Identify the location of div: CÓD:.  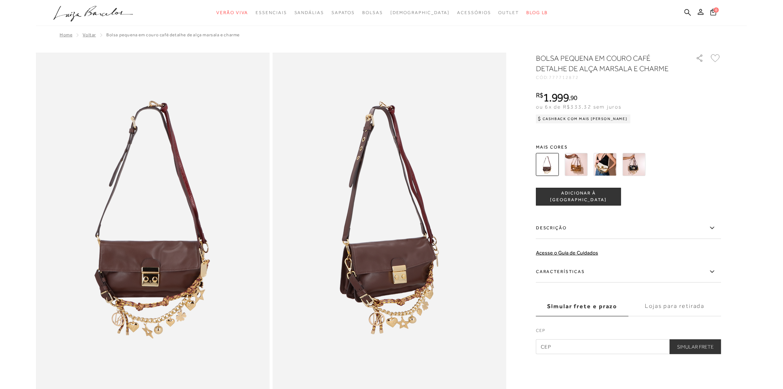
(610, 77).